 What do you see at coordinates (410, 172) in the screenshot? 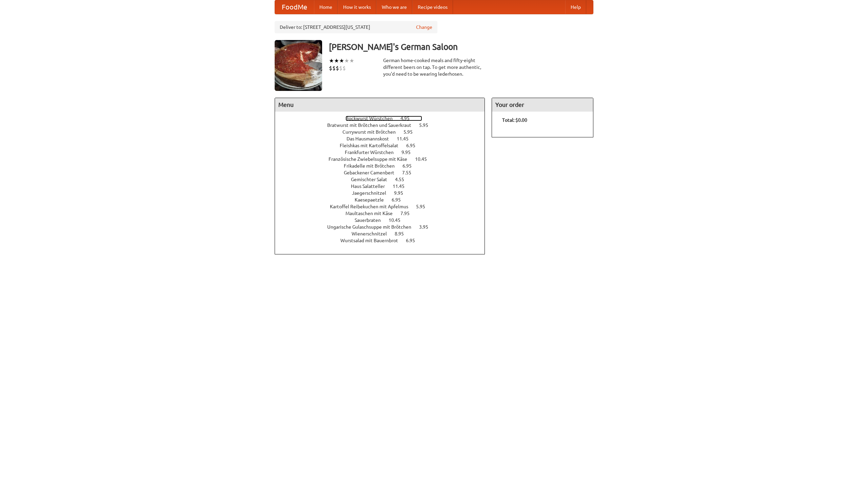
I see `span: 7.55` at bounding box center [410, 172].